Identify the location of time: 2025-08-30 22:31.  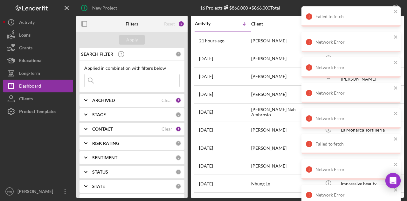
(206, 112).